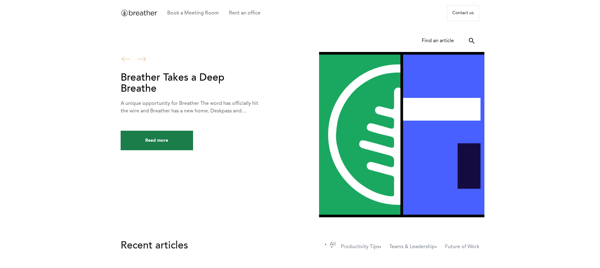 The width and height of the screenshot is (600, 268). What do you see at coordinates (193, 13) in the screenshot?
I see `a: Book a Meeting Room` at bounding box center [193, 13].